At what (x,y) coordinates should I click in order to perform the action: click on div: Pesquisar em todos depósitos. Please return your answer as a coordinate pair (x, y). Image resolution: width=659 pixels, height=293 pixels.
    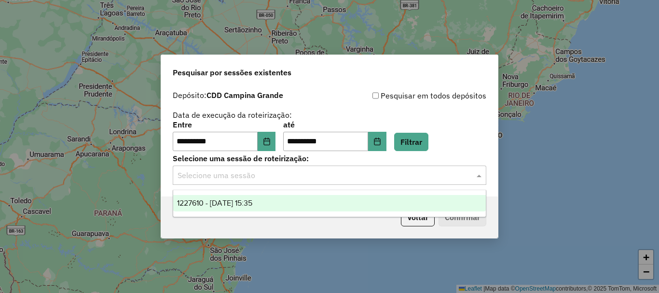
    Looking at the image, I should click on (408, 96).